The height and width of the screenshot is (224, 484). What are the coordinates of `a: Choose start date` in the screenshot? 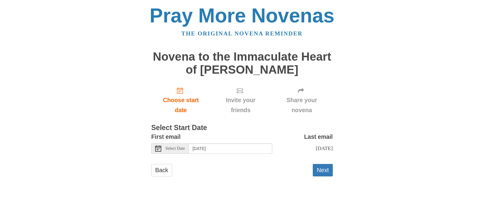 It's located at (181, 100).